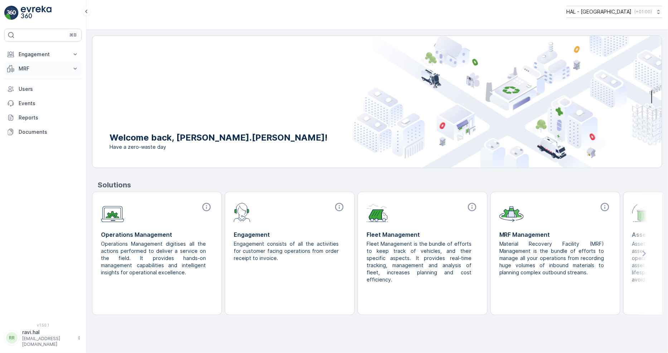 The width and height of the screenshot is (668, 353). What do you see at coordinates (422, 235) in the screenshot?
I see `p: Fleet Management` at bounding box center [422, 235].